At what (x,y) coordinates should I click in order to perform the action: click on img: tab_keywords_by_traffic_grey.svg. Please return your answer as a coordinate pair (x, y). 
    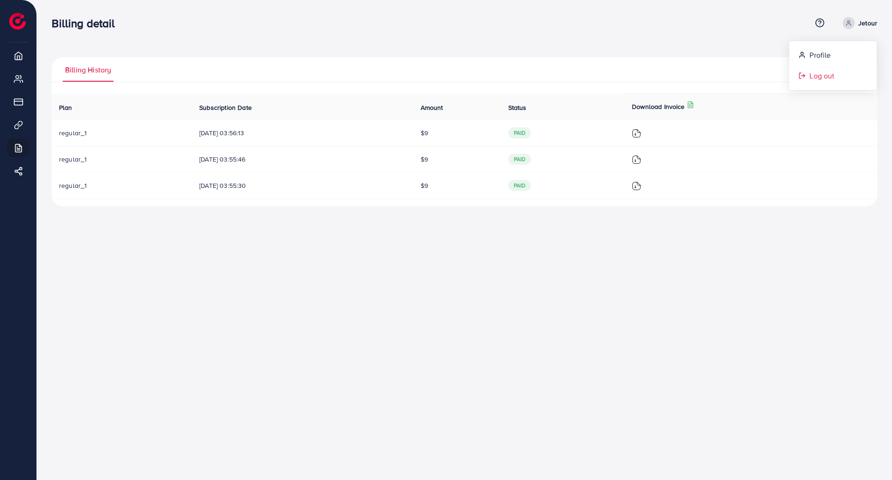
    Looking at the image, I should click on (95, 57).